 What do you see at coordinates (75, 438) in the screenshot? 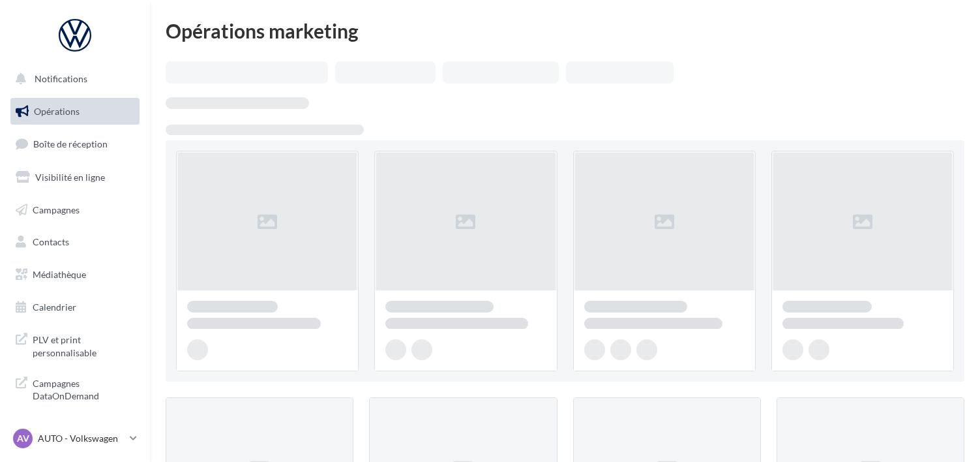
I see `a: AV AUTO - Volkswagen` at bounding box center [75, 438].